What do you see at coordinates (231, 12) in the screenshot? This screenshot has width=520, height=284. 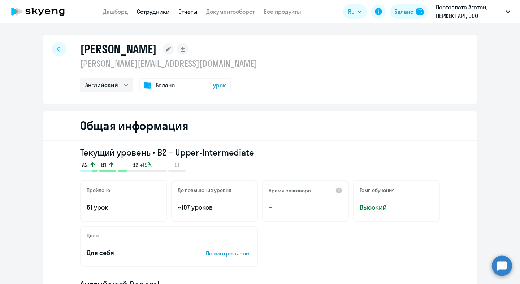 I see `a: Документооборот` at bounding box center [231, 12].